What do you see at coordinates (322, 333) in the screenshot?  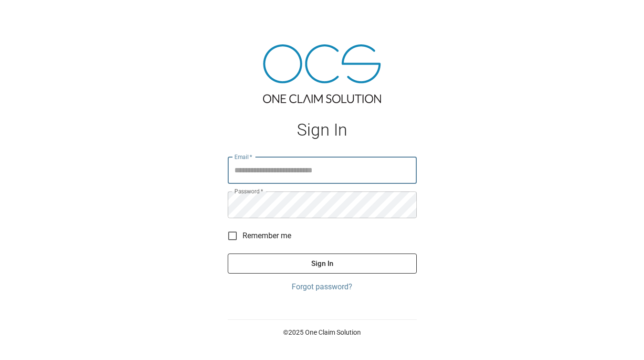 I see `p: © 2025 One Claim Solution` at bounding box center [322, 333].